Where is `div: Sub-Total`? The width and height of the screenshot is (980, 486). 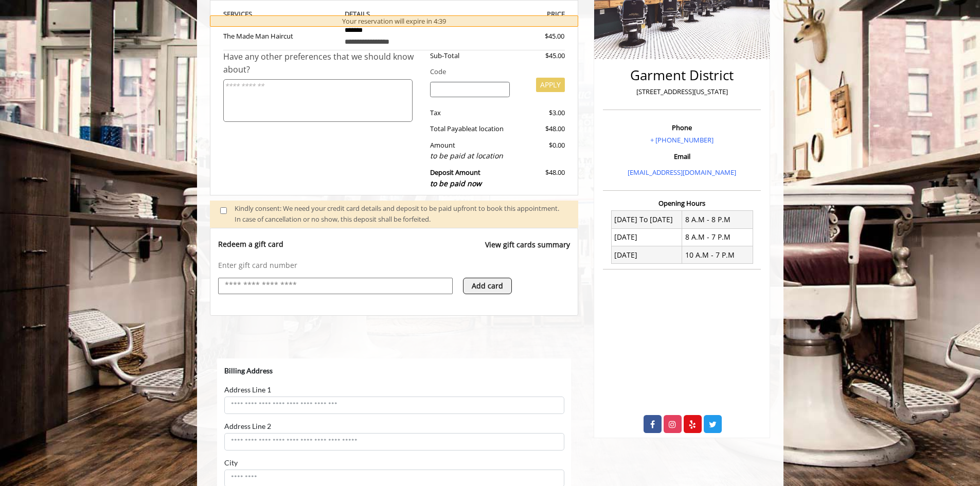
div: Sub-Total is located at coordinates (469, 56).